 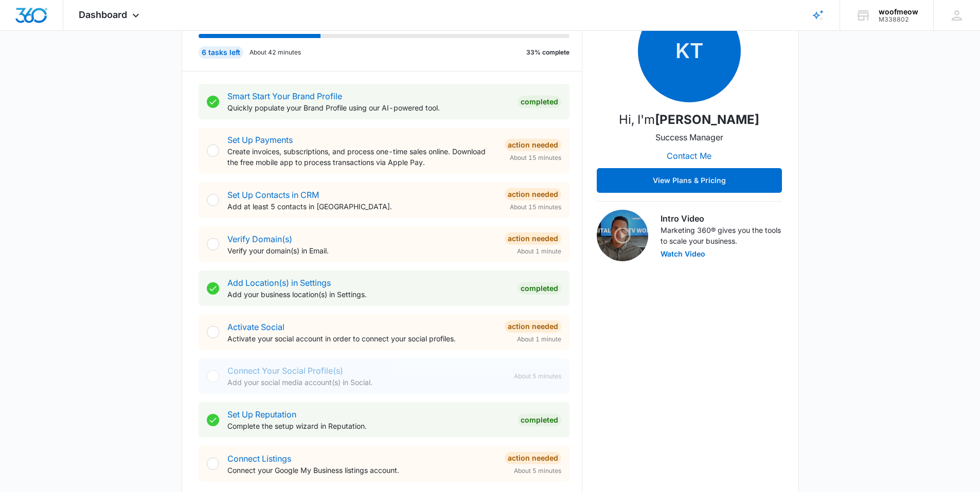 I want to click on button: View Plans & Pricing, so click(x=689, y=180).